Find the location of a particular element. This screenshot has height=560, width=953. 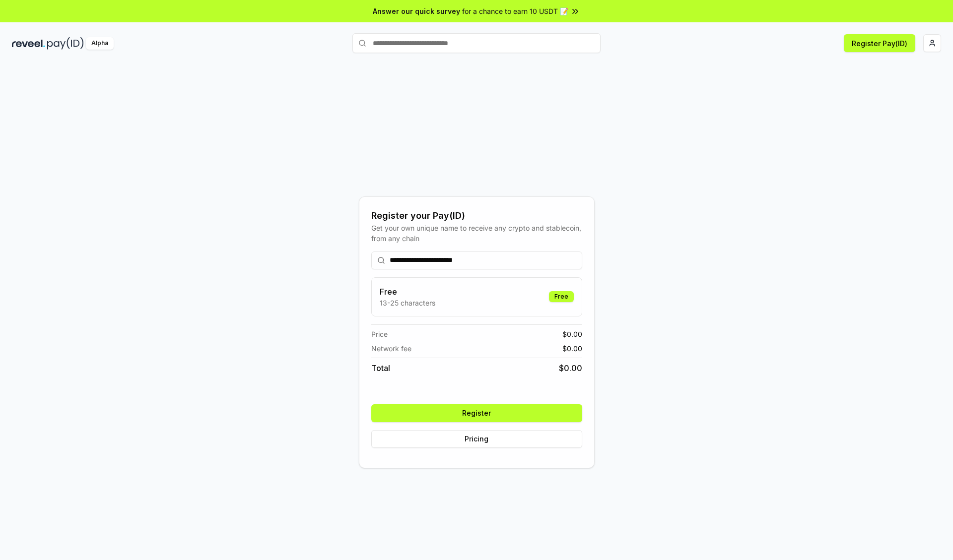

button: Pricing is located at coordinates (476, 439).